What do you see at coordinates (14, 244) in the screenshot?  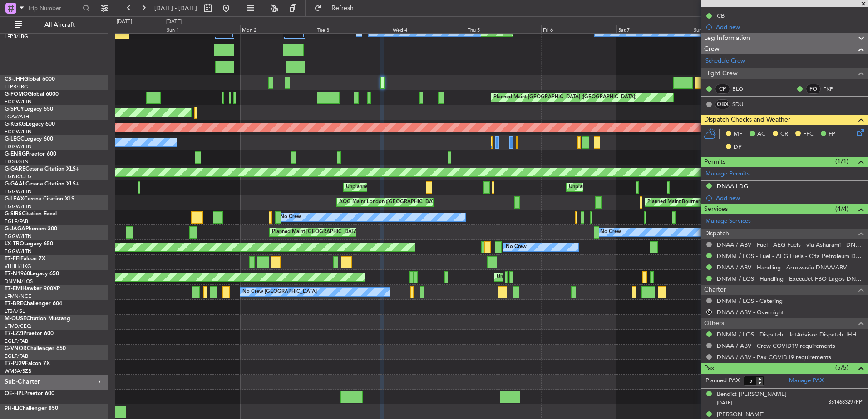 I see `span: LX-TRO` at bounding box center [14, 244].